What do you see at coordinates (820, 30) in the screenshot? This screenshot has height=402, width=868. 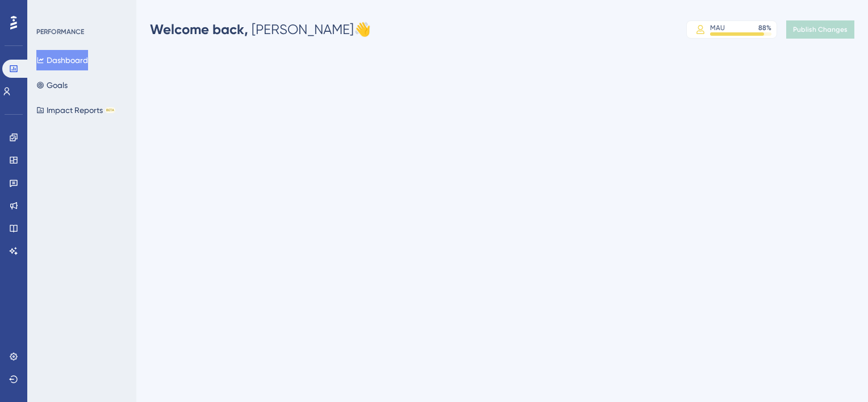 I see `span: Publish Changes` at bounding box center [820, 30].